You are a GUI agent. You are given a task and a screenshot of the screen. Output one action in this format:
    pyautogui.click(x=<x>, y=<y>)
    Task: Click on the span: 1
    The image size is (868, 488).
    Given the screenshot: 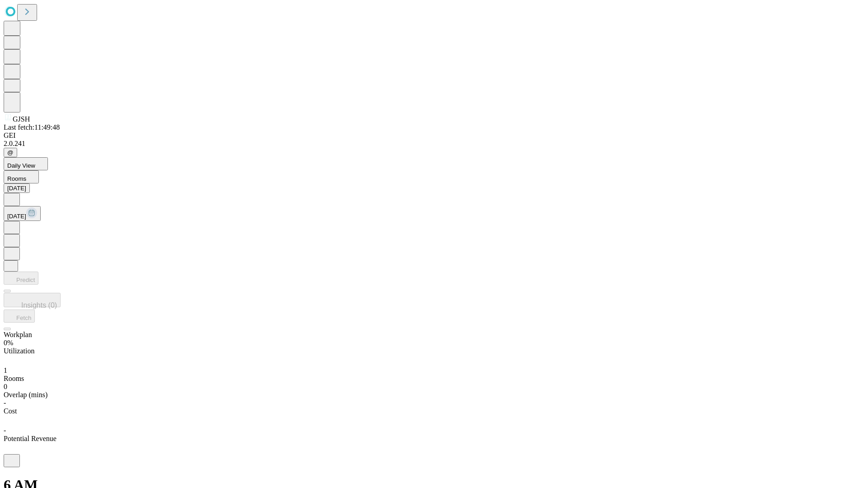 What is the action you would take?
    pyautogui.click(x=5, y=370)
    